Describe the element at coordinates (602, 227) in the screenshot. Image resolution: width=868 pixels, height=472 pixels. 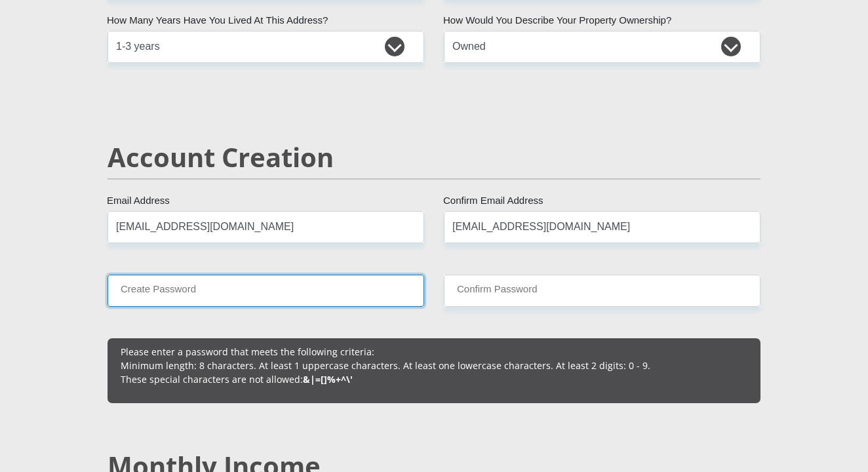
I see `input: Confirm Email Address` at that location.